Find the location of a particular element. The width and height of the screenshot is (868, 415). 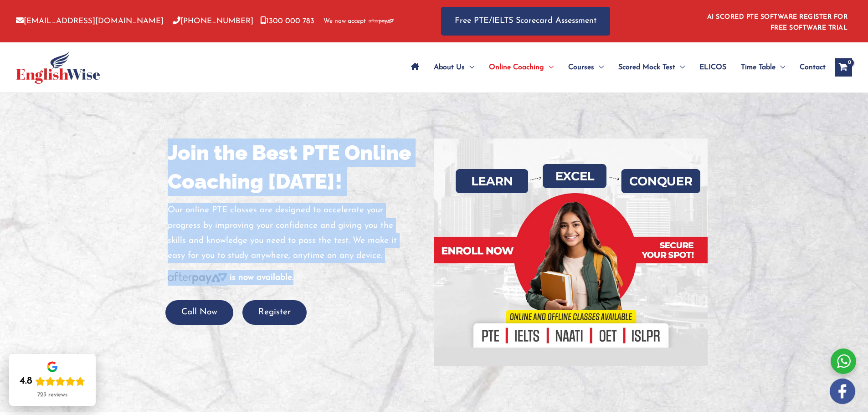

span: Scored Mock Test is located at coordinates (646, 67).